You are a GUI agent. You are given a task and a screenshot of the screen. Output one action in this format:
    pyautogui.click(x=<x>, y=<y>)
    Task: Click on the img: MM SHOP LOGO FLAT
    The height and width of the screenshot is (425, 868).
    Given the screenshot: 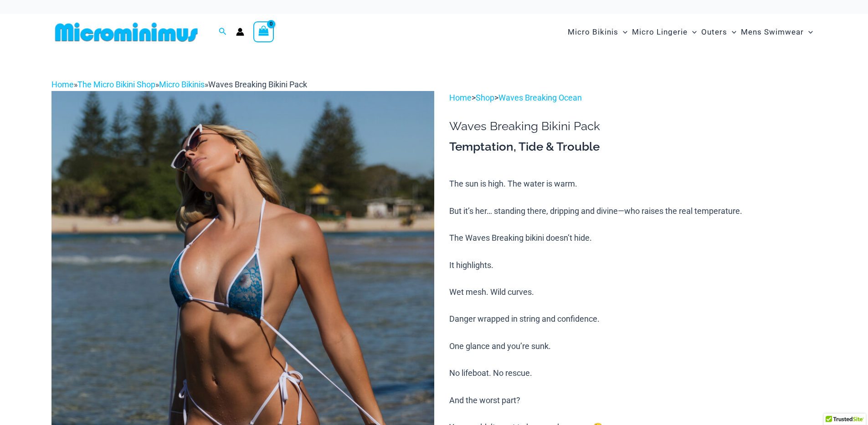 What is the action you would take?
    pyautogui.click(x=126, y=32)
    